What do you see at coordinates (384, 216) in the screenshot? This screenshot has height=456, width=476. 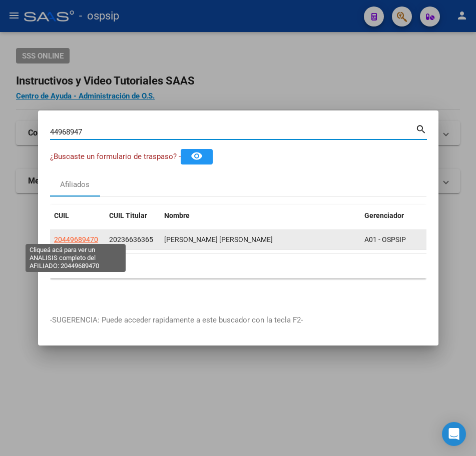 I see `span: Gerenciador` at bounding box center [384, 216].